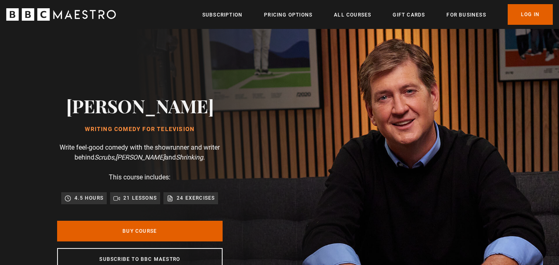 Image resolution: width=559 pixels, height=265 pixels. What do you see at coordinates (140, 198) in the screenshot?
I see `p: 21 lessons` at bounding box center [140, 198].